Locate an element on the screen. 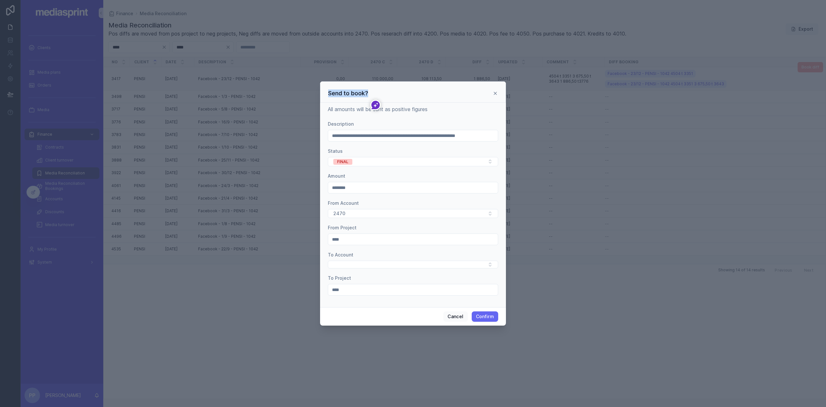  span: To Project is located at coordinates (340, 278).